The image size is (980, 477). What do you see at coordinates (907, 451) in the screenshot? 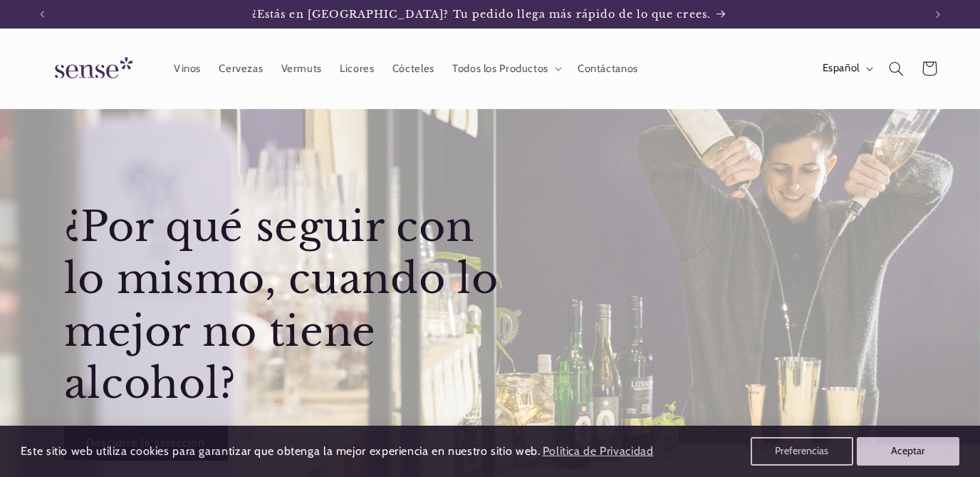
I see `button: Aceptar` at bounding box center [907, 451].